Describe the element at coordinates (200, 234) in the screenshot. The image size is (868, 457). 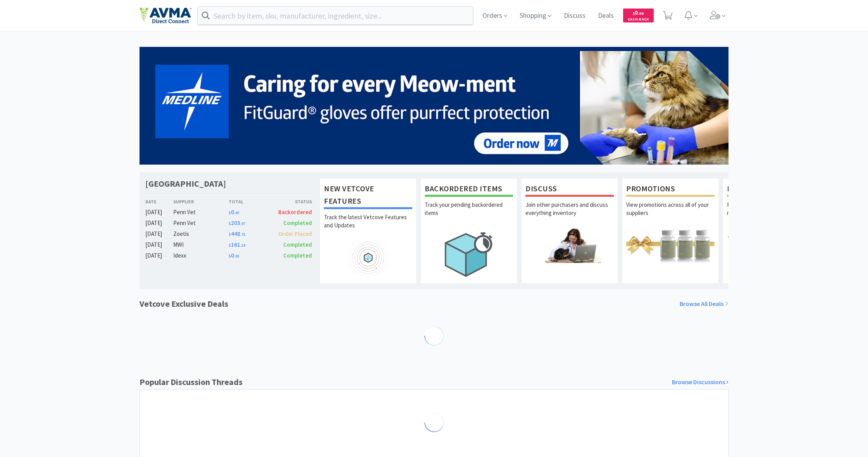
I see `div: Zoetis` at that location.